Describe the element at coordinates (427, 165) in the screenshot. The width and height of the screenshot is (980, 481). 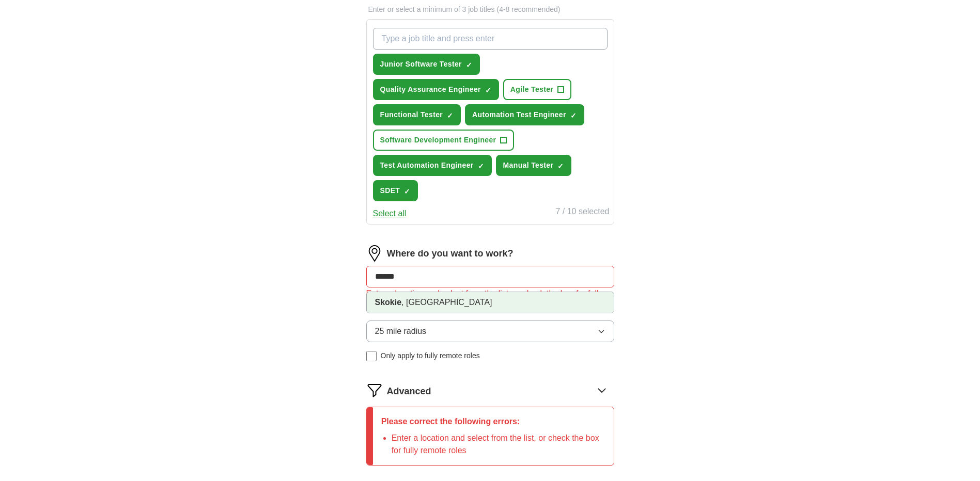
I see `span: Test Automation Engineer` at that location.